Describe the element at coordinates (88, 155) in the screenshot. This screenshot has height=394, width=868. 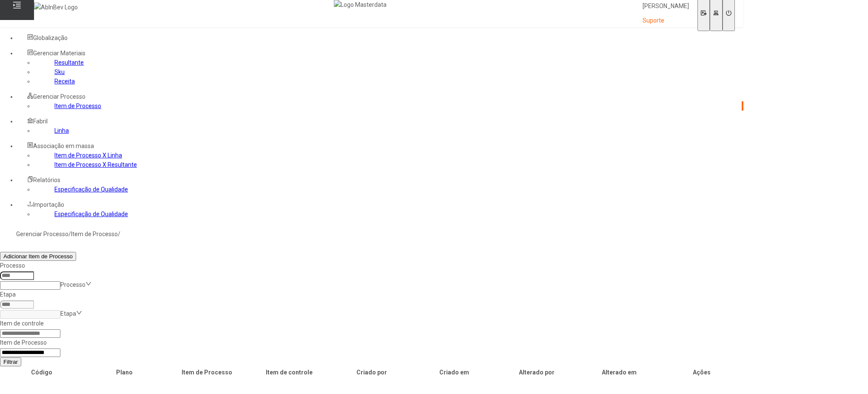
I see `a: Item de Processo X Linha` at that location.